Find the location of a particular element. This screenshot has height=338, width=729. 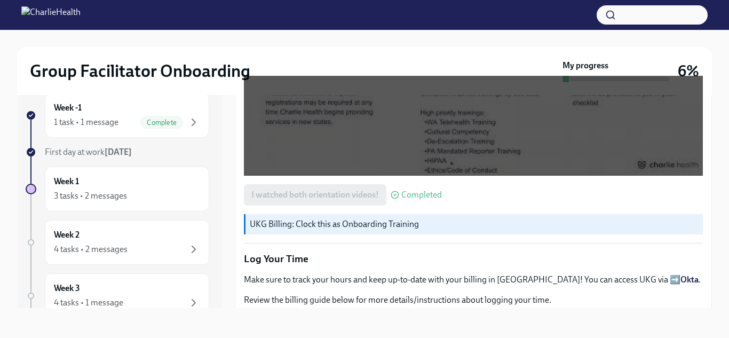

strong: My progress is located at coordinates (585, 66).